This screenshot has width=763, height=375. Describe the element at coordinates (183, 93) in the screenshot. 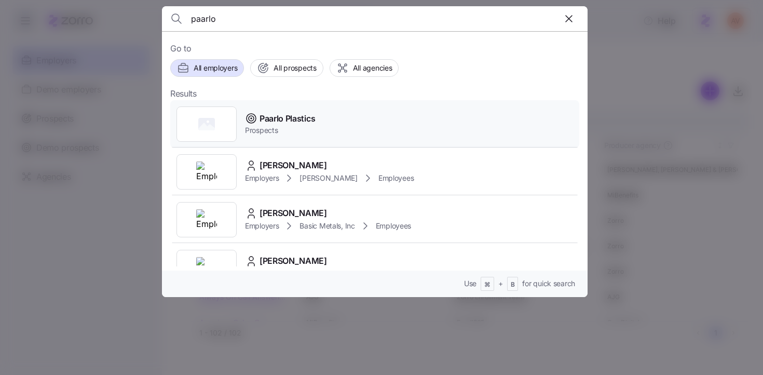

I see `span: Results` at that location.